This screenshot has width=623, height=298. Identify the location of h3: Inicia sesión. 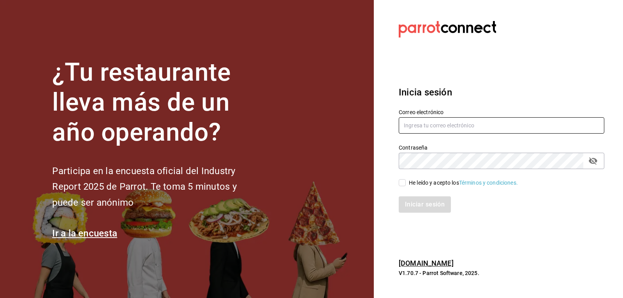
(502, 92).